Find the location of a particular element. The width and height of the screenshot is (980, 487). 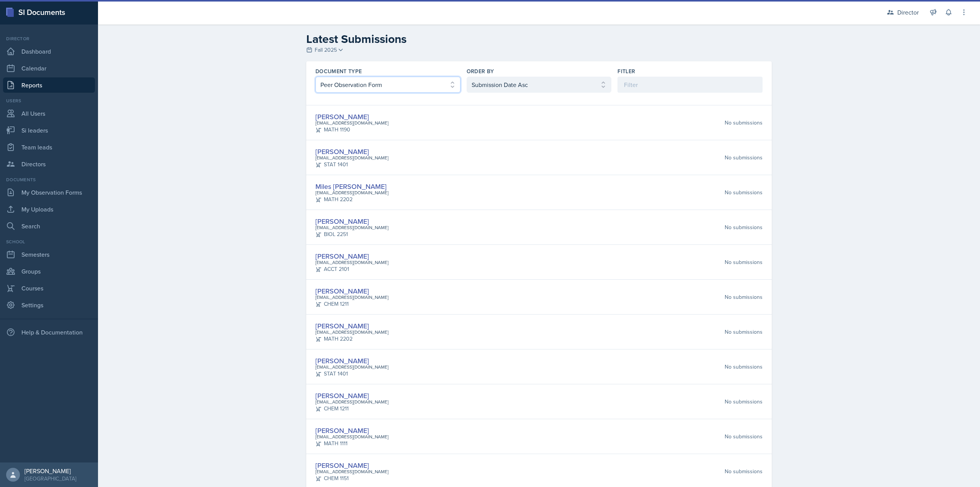

div: School is located at coordinates (49, 242).